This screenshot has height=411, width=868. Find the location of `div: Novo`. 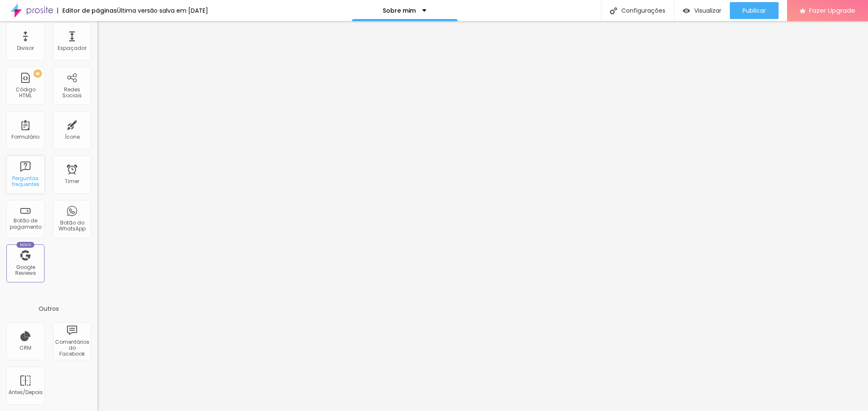

div: Novo is located at coordinates (25, 245).